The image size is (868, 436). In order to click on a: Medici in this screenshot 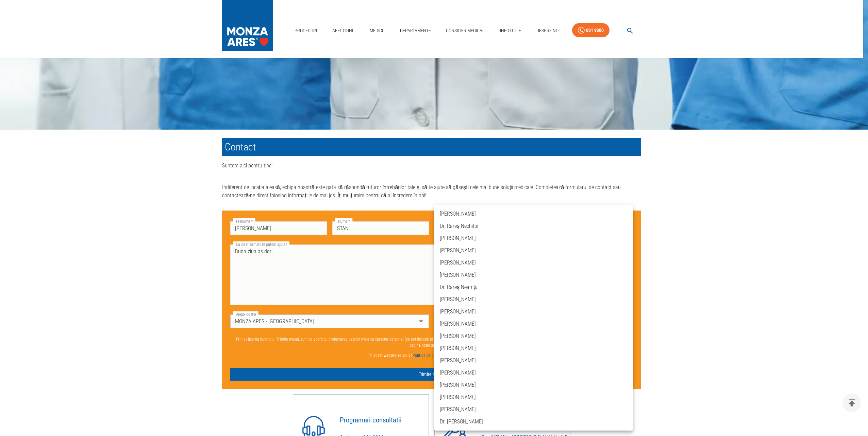, I will do `click(376, 30)`.